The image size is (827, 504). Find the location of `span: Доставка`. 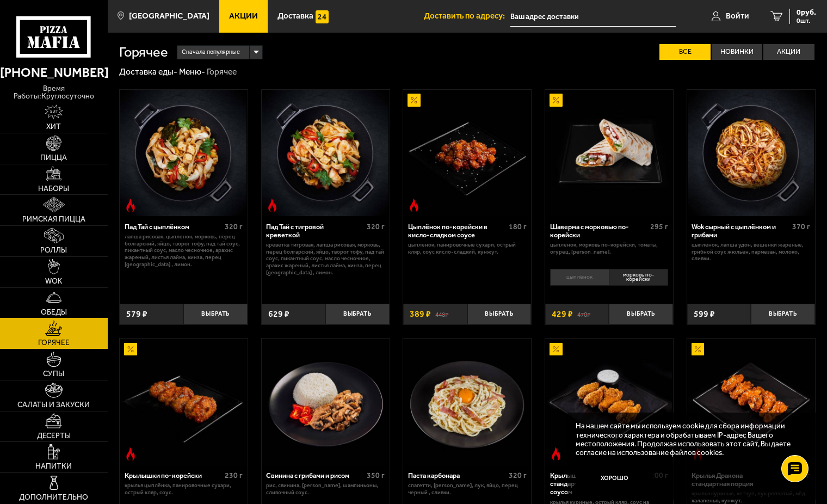

span: Доставка is located at coordinates (296, 16).